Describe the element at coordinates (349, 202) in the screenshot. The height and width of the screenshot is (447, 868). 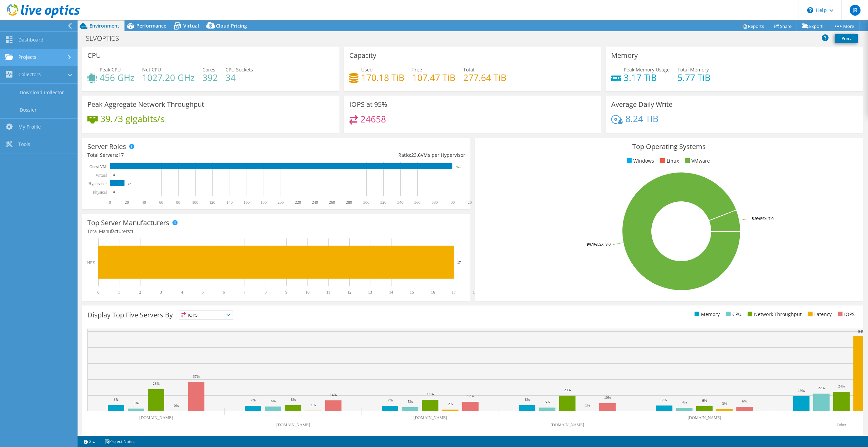
I see `text: 280` at that location.